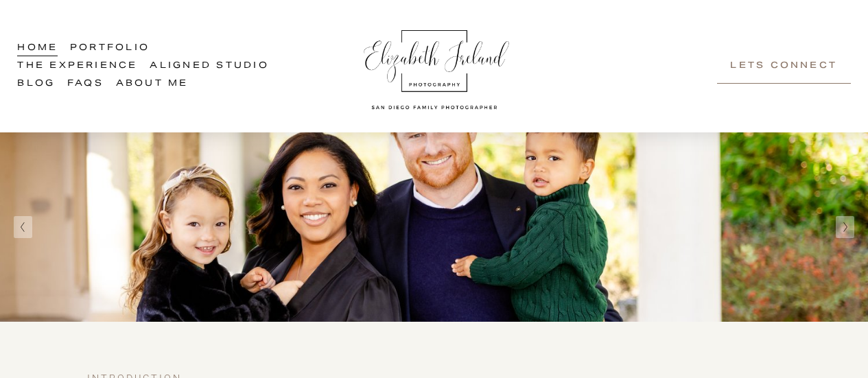 This screenshot has width=868, height=378. Describe the element at coordinates (36, 84) in the screenshot. I see `a: Blog` at that location.